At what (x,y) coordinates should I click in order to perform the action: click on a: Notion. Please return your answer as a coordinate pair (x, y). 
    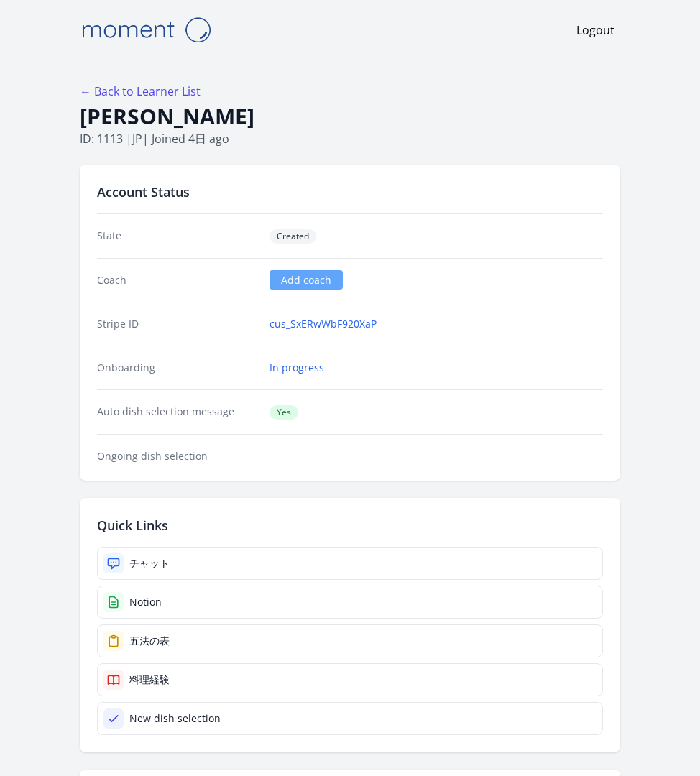
    Looking at the image, I should click on (350, 602).